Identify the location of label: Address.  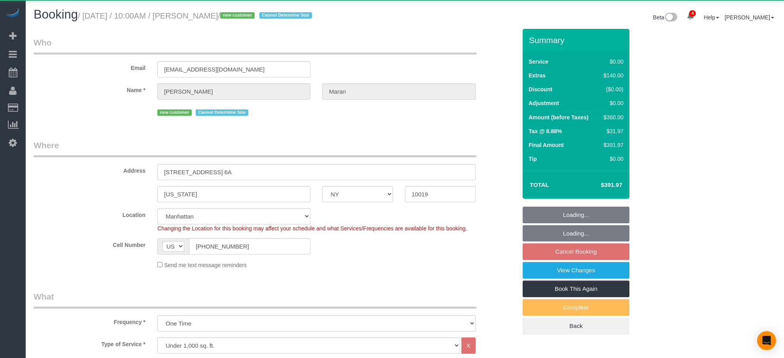
(89, 169).